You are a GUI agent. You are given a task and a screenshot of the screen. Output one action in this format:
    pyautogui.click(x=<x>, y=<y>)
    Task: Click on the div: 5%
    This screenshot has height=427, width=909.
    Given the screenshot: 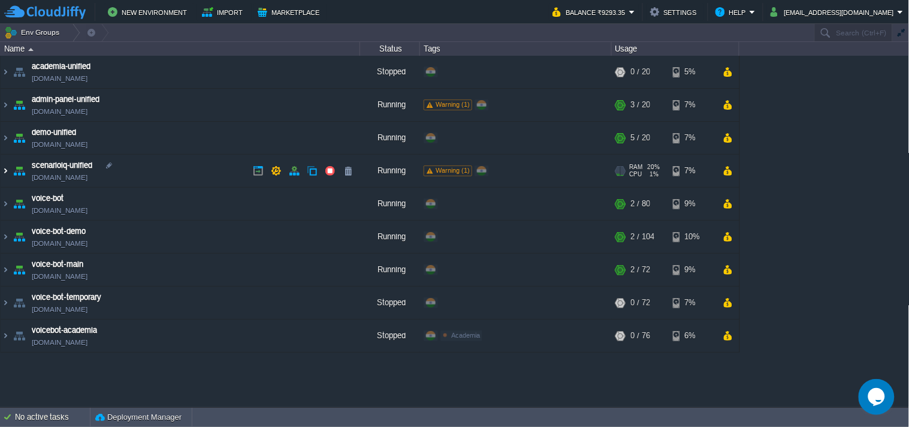 What is the action you would take?
    pyautogui.click(x=692, y=72)
    